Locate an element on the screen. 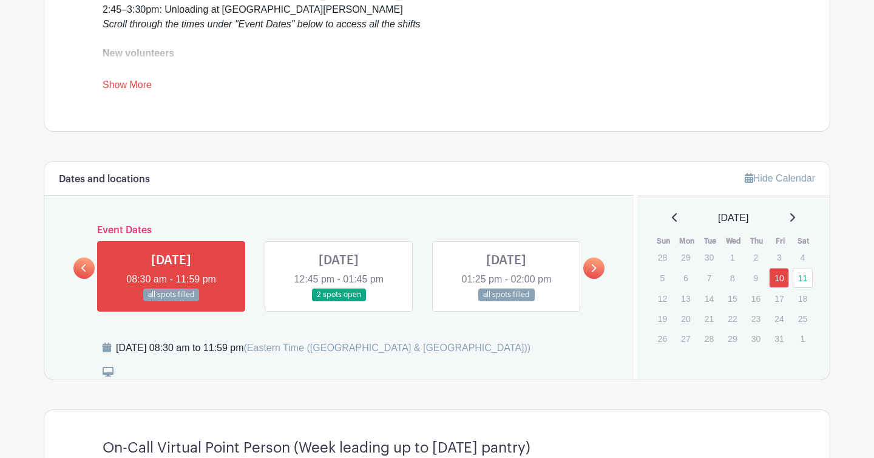 This screenshot has height=458, width=874. th: Wed is located at coordinates (733, 241).